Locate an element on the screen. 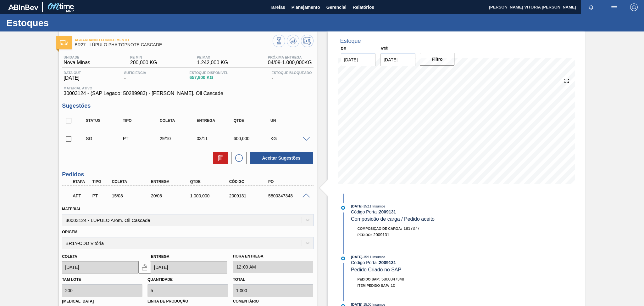 This screenshot has width=644, height=306. span: Estoque Disponível is located at coordinates (208, 73).